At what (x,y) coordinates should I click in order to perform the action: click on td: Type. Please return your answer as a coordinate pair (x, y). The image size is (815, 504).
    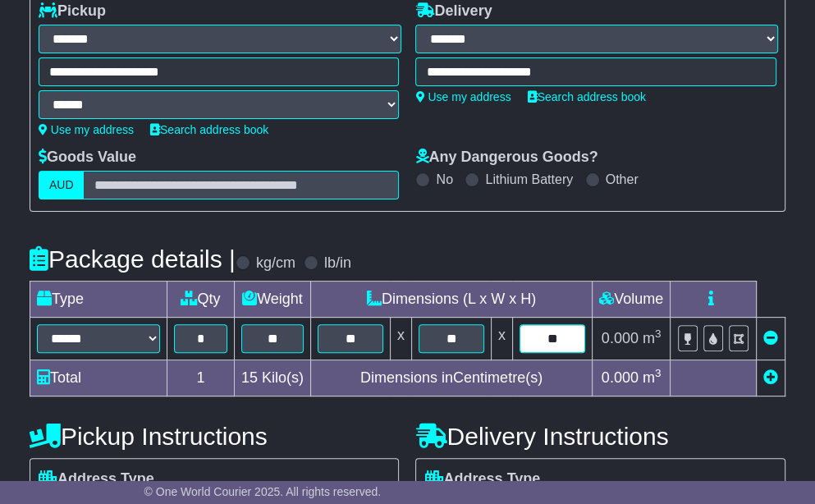
    Looking at the image, I should click on (98, 299).